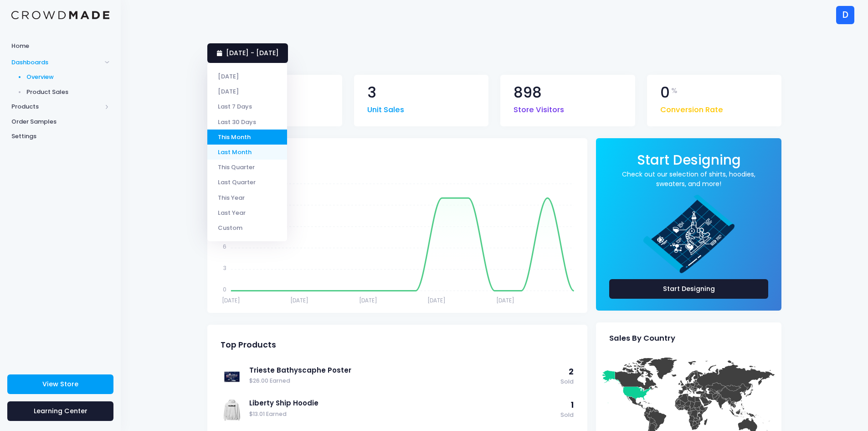 The image size is (868, 431). Describe the element at coordinates (247, 121) in the screenshot. I see `li: Last 30 Days` at that location.